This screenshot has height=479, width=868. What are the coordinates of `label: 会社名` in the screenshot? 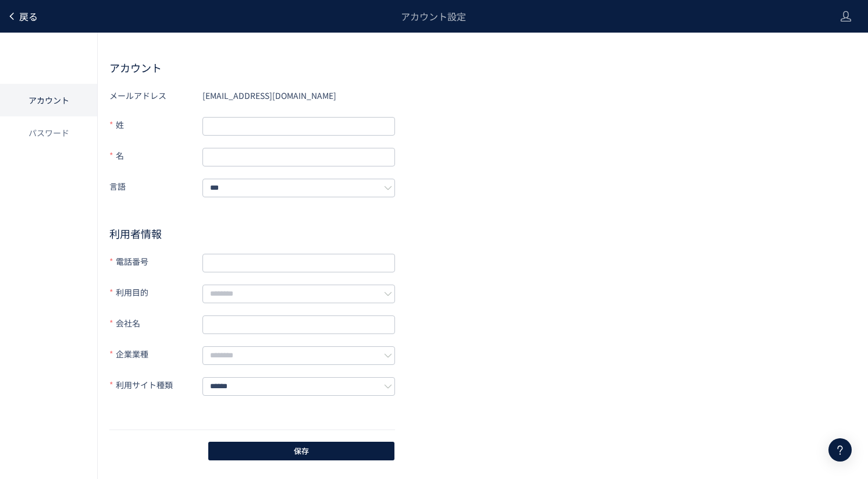 It's located at (156, 324).